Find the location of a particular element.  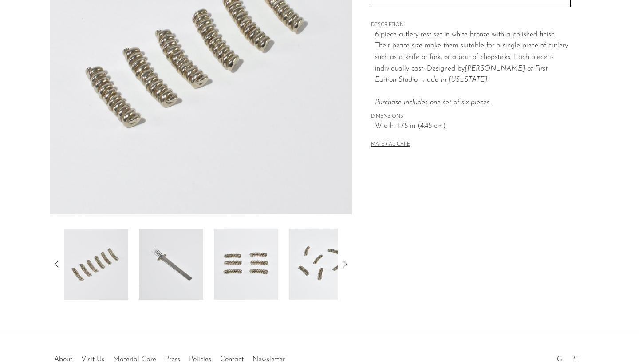

span: DESCRIPTION is located at coordinates (471, 25).